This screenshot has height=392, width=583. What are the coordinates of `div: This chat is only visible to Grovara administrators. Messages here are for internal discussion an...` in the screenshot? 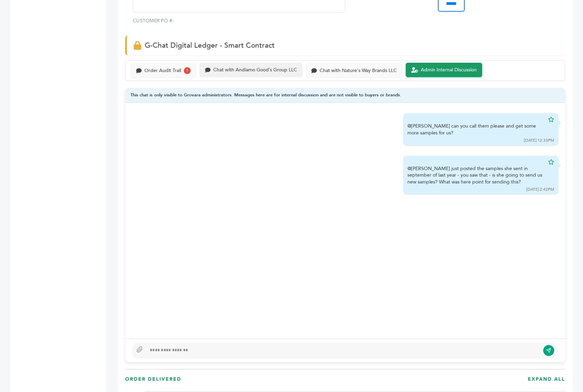 It's located at (345, 95).